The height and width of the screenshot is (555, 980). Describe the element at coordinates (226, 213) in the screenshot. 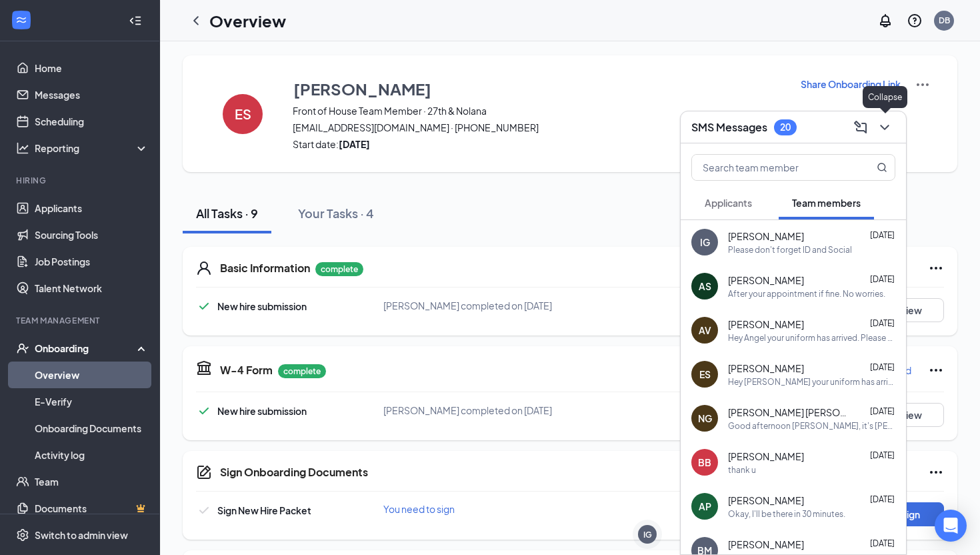

I see `div: All Tasks · 9` at that location.